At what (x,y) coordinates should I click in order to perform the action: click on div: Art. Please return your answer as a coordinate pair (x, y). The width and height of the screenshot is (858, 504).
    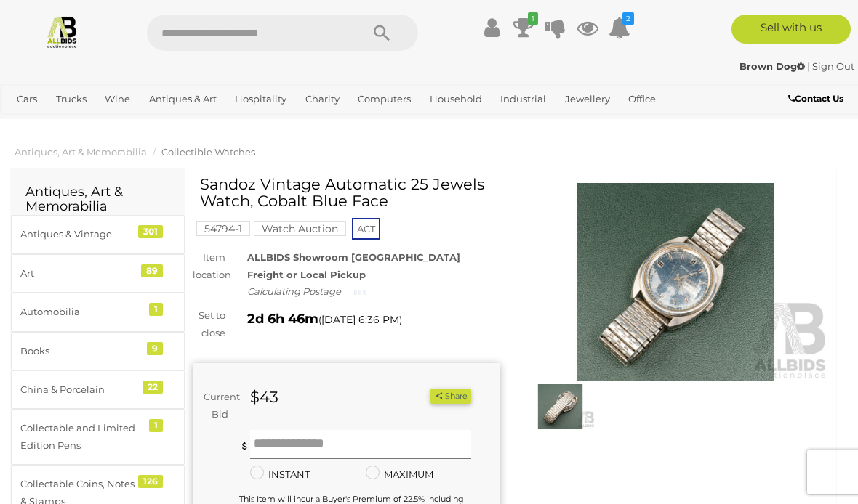
    Looking at the image, I should click on (80, 273).